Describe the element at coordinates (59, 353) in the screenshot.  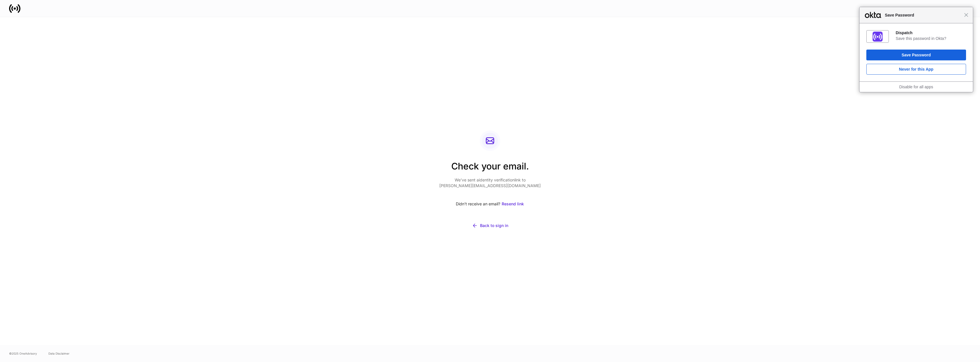
I see `a: Data Disclaimer` at that location.